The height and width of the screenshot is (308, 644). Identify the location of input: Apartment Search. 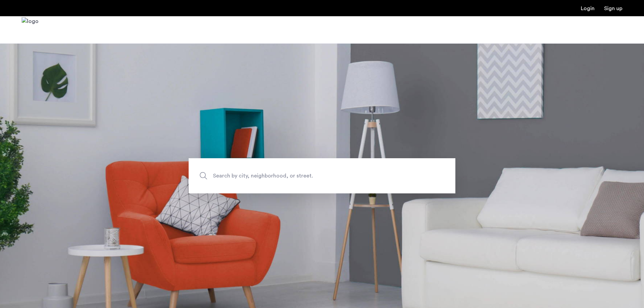
(322, 176).